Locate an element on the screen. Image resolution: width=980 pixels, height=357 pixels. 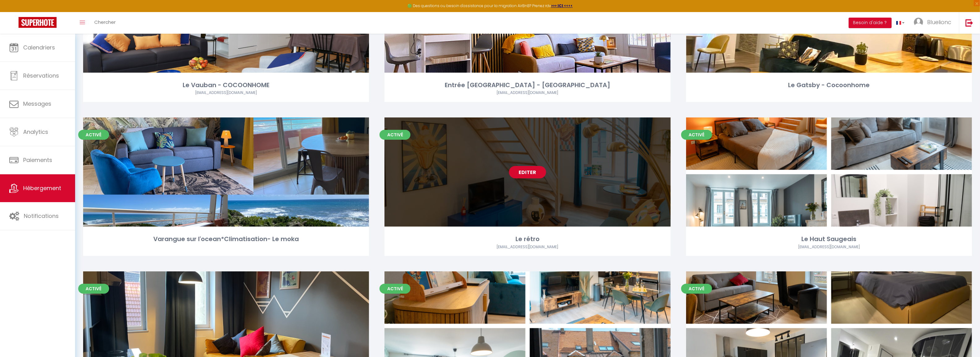
strong: >>> ICI <<<< is located at coordinates (562, 6).